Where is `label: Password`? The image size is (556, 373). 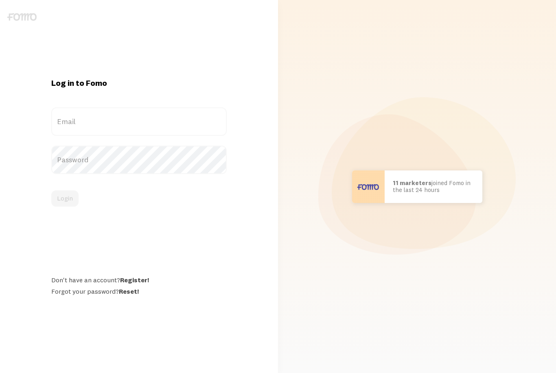 label: Password is located at coordinates (139, 160).